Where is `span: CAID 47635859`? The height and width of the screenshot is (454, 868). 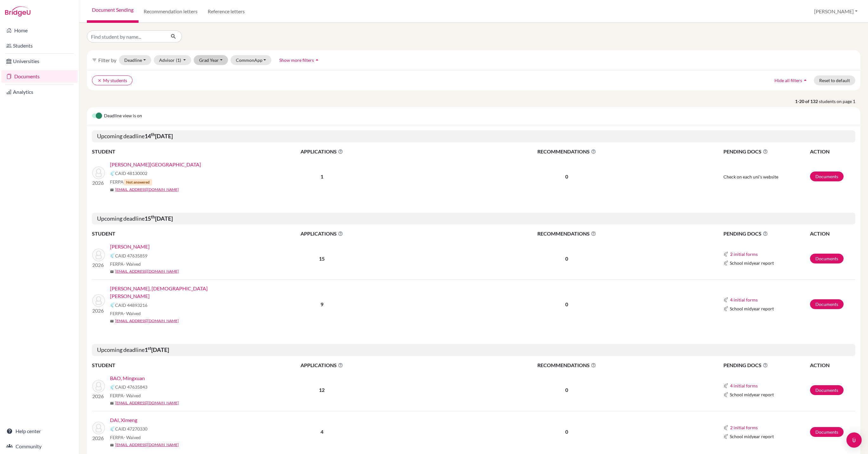 span: CAID 47635859 is located at coordinates (131, 255).